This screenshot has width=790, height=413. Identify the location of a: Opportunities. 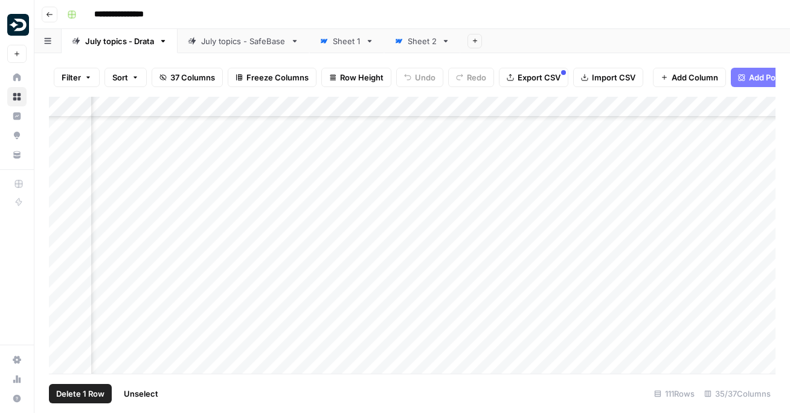
(17, 135).